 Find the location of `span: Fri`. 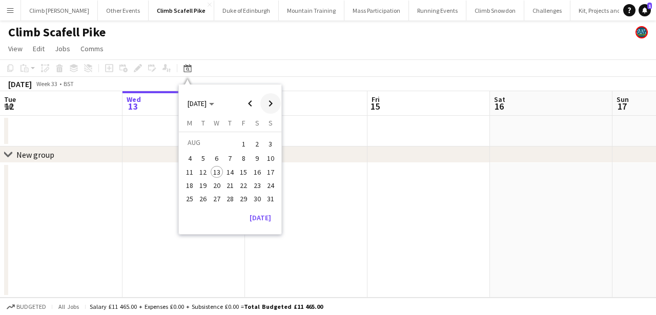

span: Fri is located at coordinates (376, 99).